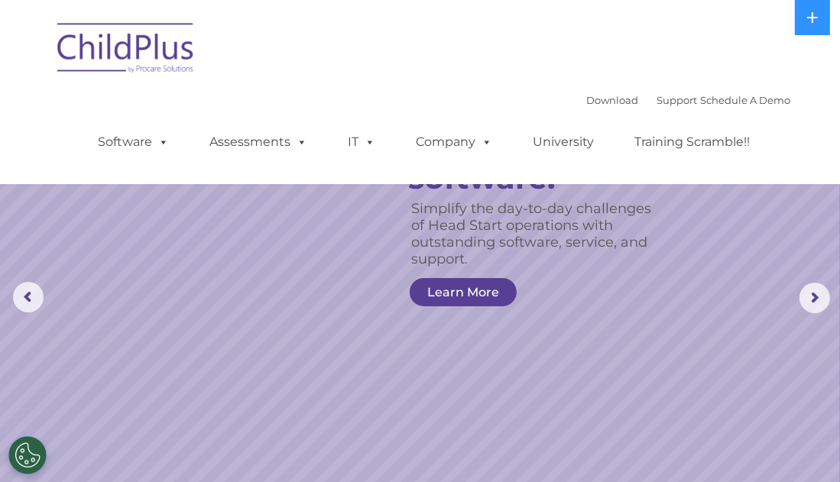  I want to click on a: Download, so click(613, 100).